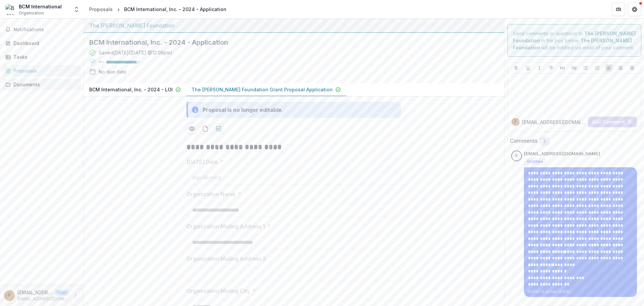 Image resolution: width=644 pixels, height=306 pixels. Describe the element at coordinates (44, 84) in the screenshot. I see `div: Documents` at that location.